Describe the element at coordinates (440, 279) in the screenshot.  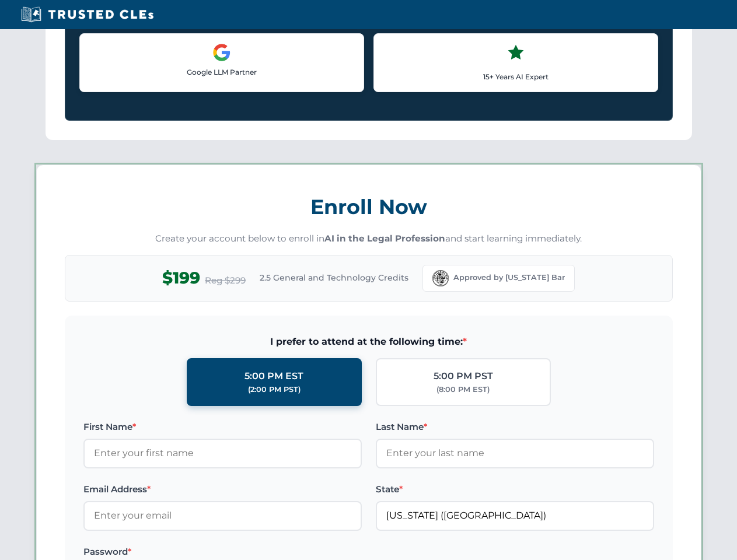
I see `img: Florida Bar` at that location.